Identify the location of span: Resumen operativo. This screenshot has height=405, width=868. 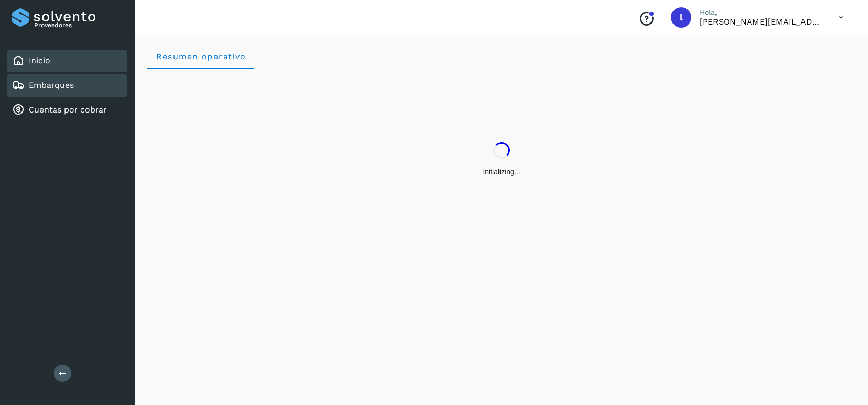
(201, 56).